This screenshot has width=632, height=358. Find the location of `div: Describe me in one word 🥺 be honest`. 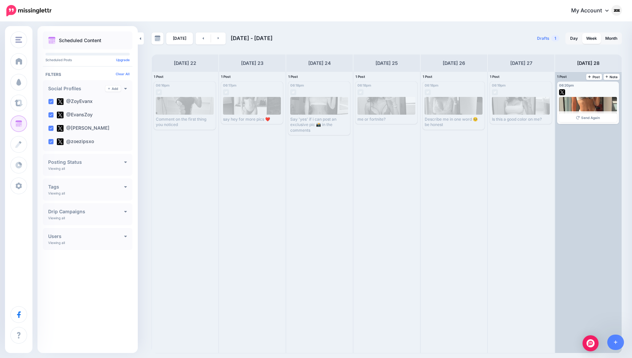

div: Describe me in one word 🥺 be honest is located at coordinates (453, 122).